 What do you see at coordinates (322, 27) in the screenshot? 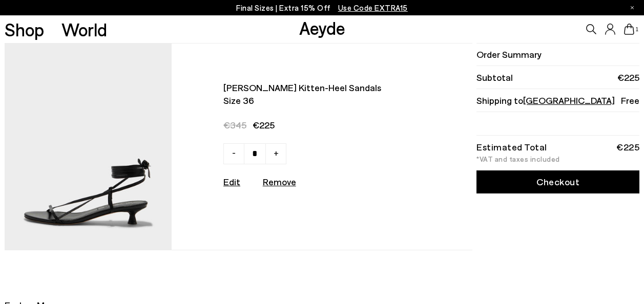
I see `a: Aeyde` at bounding box center [322, 27].